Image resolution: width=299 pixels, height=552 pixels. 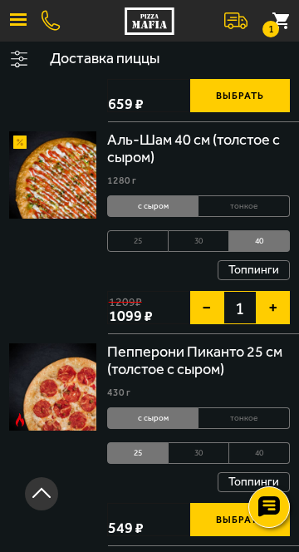 I want to click on span: 1280 г, so click(x=121, y=180).